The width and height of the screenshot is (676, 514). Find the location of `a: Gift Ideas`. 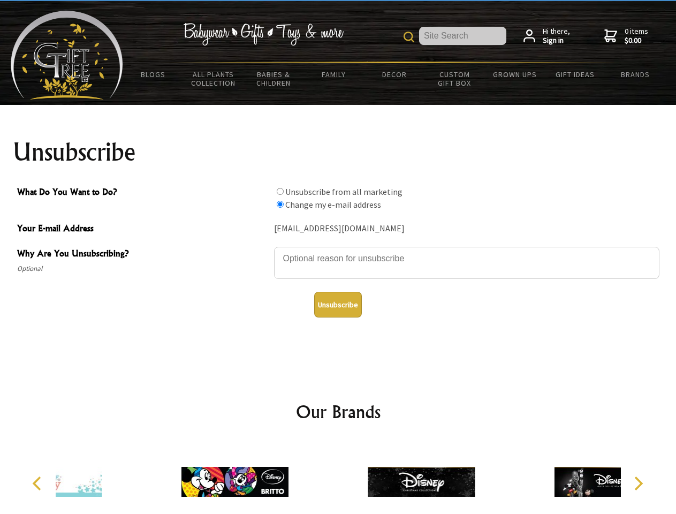

a: Gift Ideas is located at coordinates (575, 74).